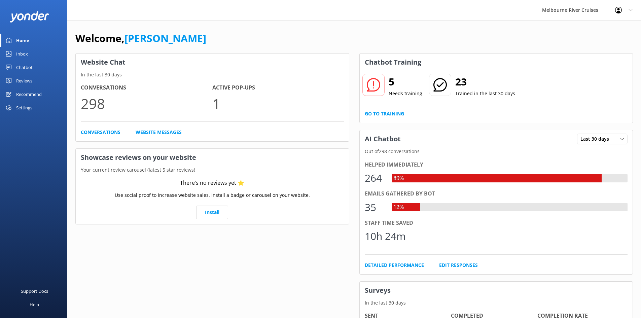 The image size is (641, 318). Describe the element at coordinates (375, 178) in the screenshot. I see `div: 264` at that location.